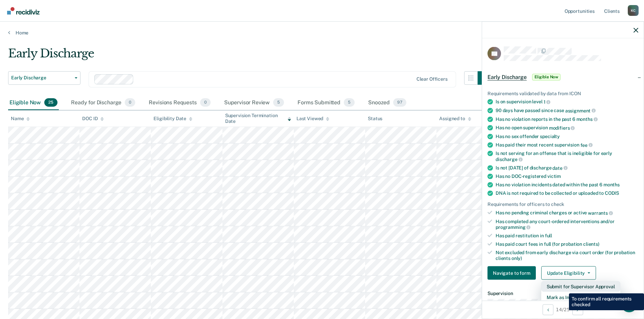  I want to click on div: Clear officers, so click(432, 79).